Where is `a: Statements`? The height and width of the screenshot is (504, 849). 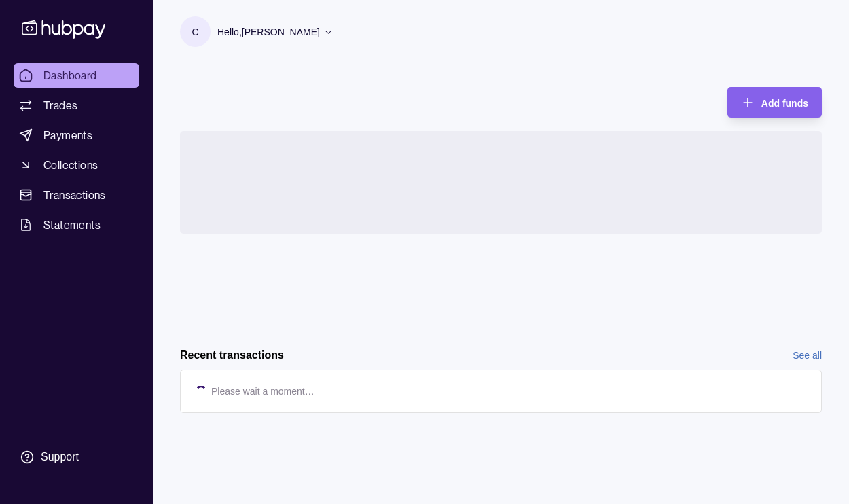 a: Statements is located at coordinates (76, 225).